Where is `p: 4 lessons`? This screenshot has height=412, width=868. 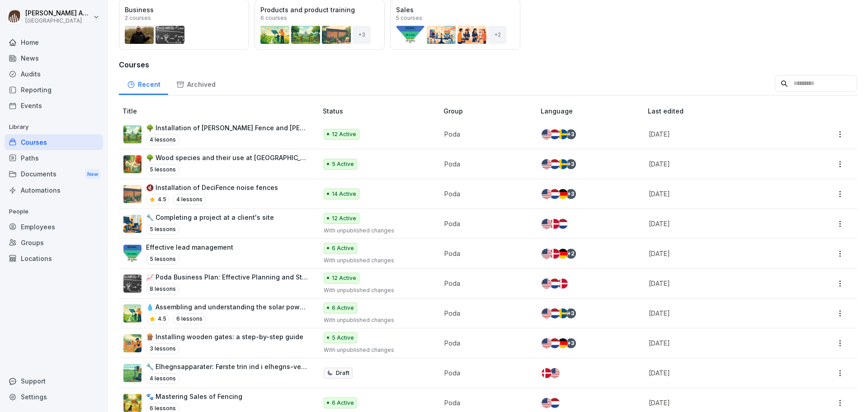
p: 4 lessons is located at coordinates (163, 379).